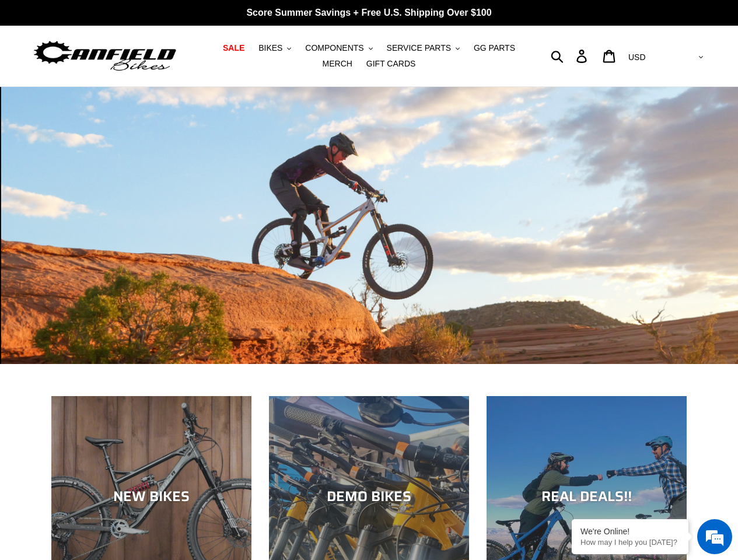  Describe the element at coordinates (630, 542) in the screenshot. I see `p: How may I help you today?` at that location.